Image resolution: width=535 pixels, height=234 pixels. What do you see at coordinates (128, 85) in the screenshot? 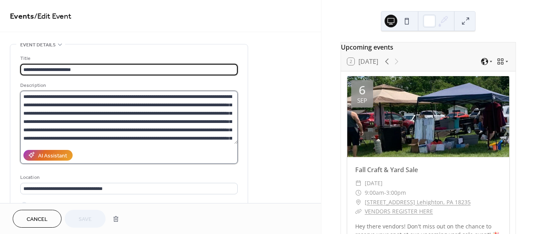
I see `div: Description` at bounding box center [128, 85].